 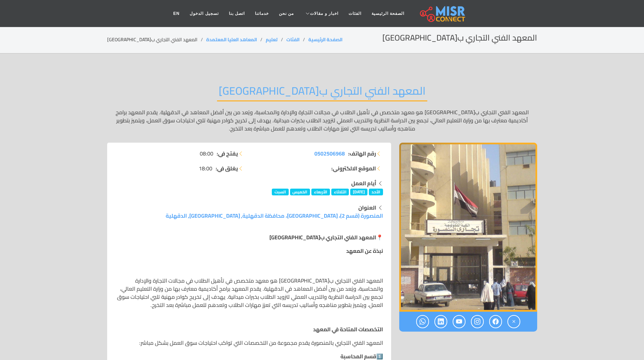 What do you see at coordinates (249, 343) in the screenshot?
I see `p: المعهد الفني التجاري بالمنصورة يقدم مجموعة من التخصصات التي تواكب احتياجات سوق العمل بشكل مباشر:` at bounding box center [249, 343].